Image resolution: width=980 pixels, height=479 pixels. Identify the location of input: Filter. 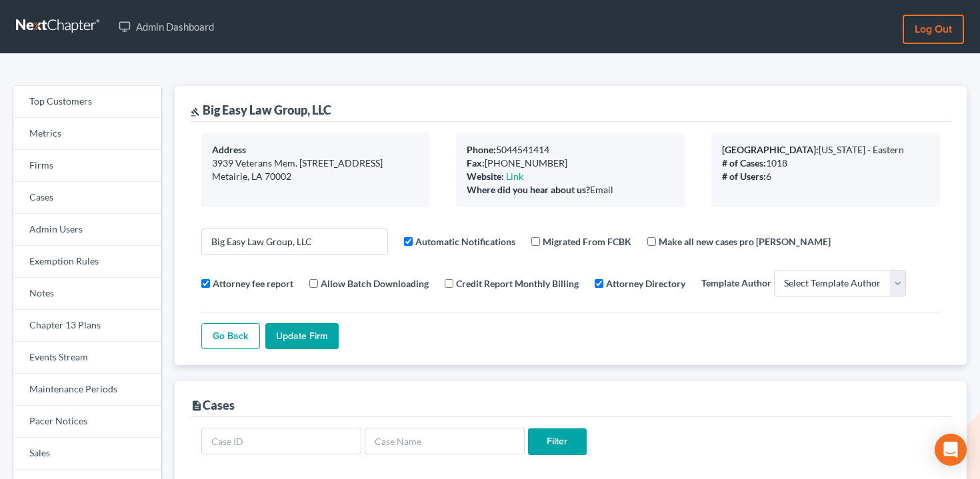
(557, 442).